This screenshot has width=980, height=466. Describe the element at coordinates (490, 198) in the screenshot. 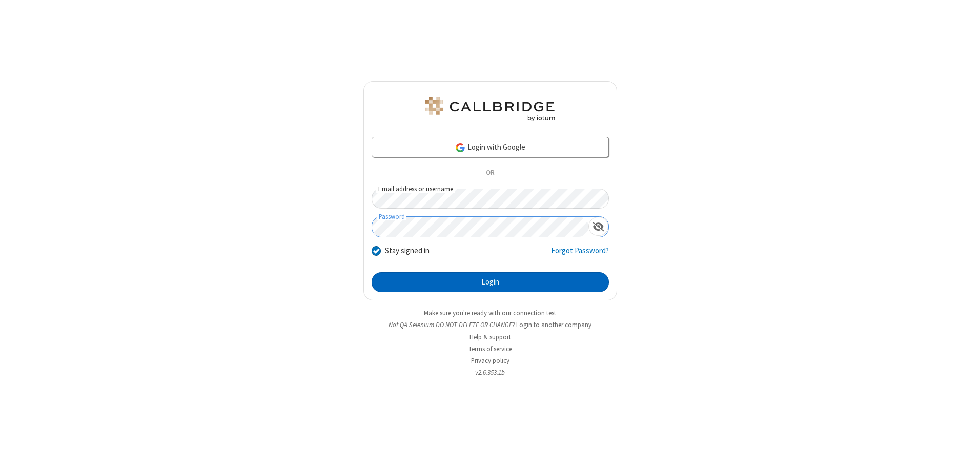

I see `input: Email address or username` at that location.